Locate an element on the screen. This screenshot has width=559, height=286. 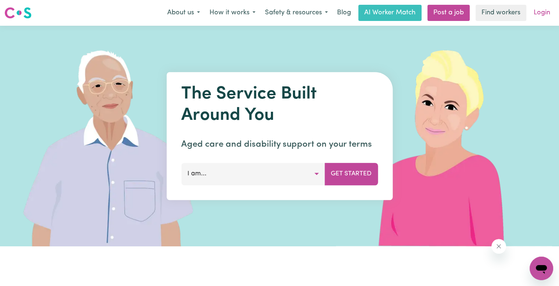
a: Careseekers logo is located at coordinates (18, 13).